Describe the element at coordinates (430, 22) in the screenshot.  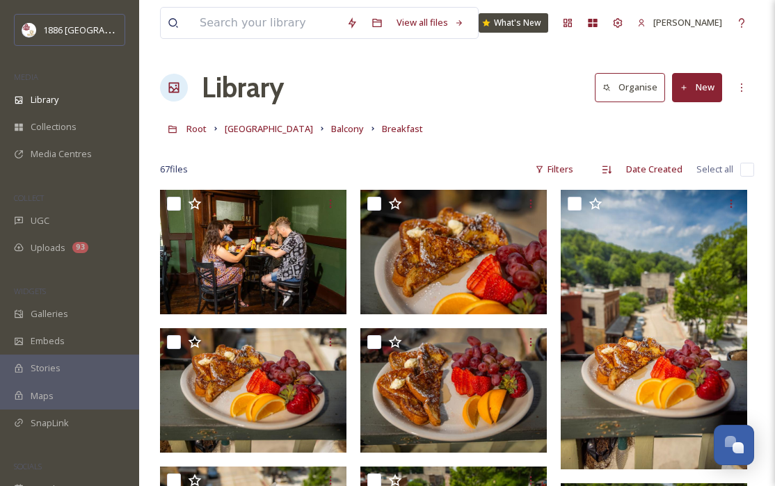
I see `div: View all files` at that location.